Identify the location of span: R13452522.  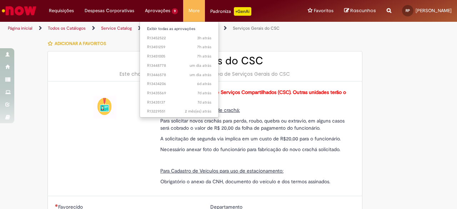
(179, 38).